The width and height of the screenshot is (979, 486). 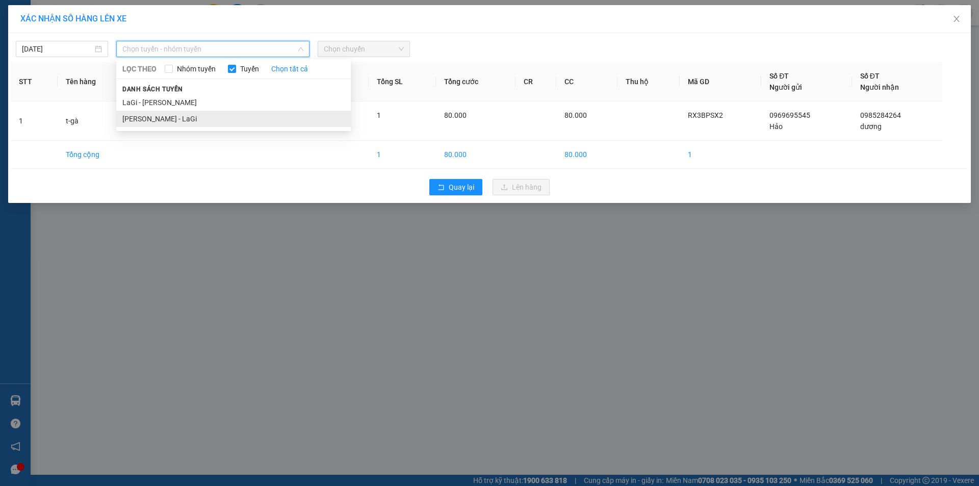 What do you see at coordinates (456, 187) in the screenshot?
I see `button: rollbackQuay lại` at bounding box center [456, 187].